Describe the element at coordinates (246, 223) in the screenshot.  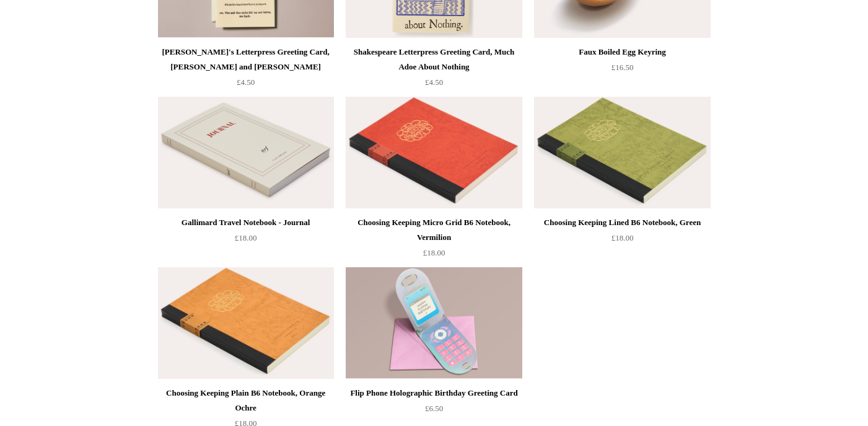
I see `div: Gallimard Travel Notebook - Journal` at that location.